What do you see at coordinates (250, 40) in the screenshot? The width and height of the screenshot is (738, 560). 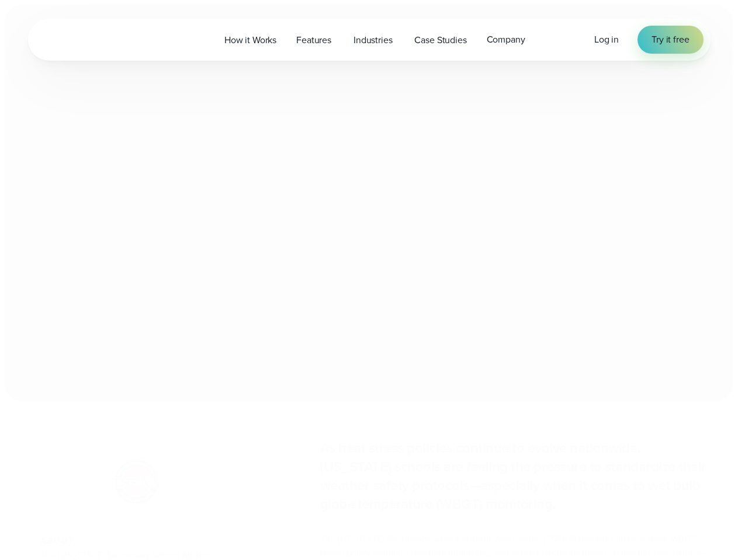 I see `a: How it Works` at bounding box center [250, 40].